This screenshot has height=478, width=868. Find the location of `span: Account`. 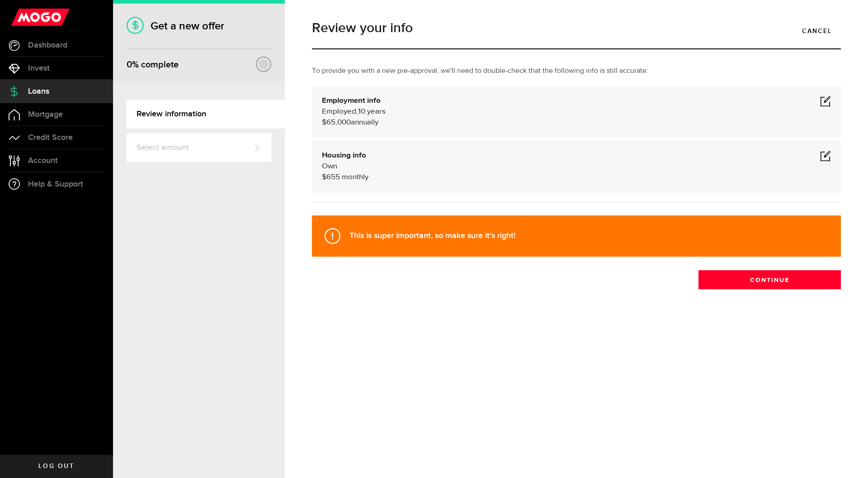

span: Account is located at coordinates (43, 161).